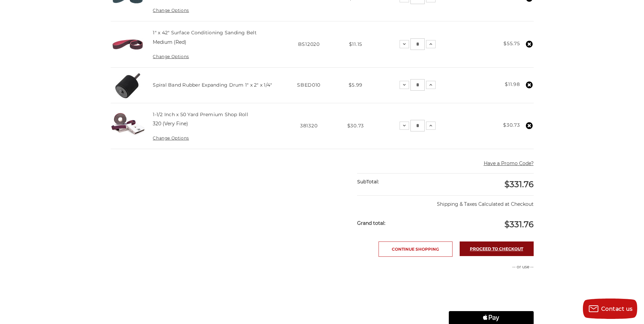 The width and height of the screenshot is (644, 324). What do you see at coordinates (417, 85) in the screenshot?
I see `input: Spiral Band Rubber Expanding Drum 1" x 2" x 1/4" Quantity:` at bounding box center [417, 85].